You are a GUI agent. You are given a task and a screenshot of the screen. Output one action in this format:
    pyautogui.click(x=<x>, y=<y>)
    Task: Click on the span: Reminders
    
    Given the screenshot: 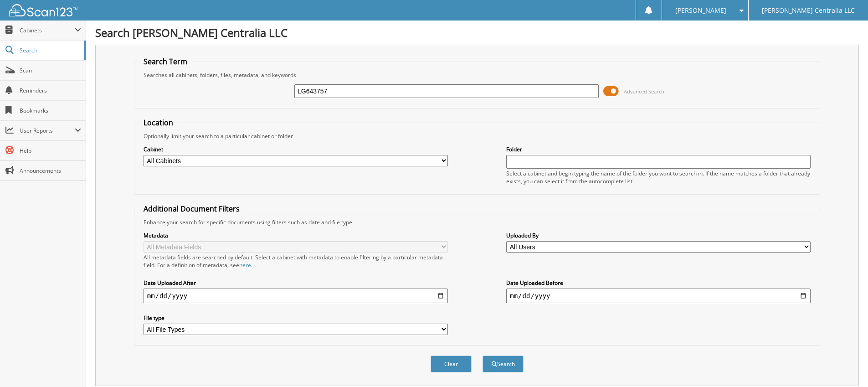 What is the action you would take?
    pyautogui.click(x=50, y=90)
    